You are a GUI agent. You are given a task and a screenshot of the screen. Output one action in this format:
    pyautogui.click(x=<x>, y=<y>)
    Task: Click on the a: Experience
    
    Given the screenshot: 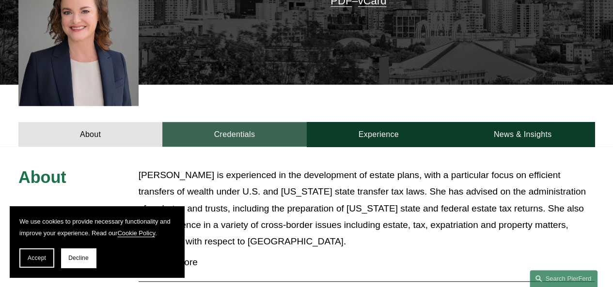 What is the action you would take?
    pyautogui.click(x=378, y=134)
    